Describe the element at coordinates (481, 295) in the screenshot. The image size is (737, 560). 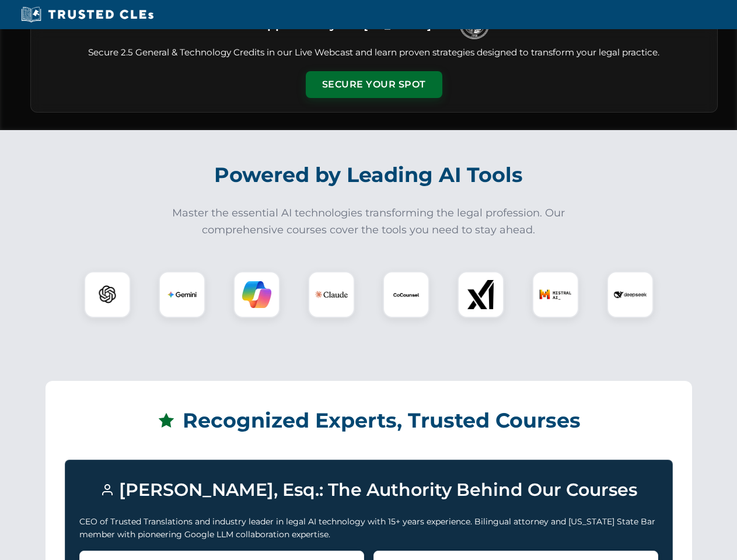
I see `div: xAI` at that location.